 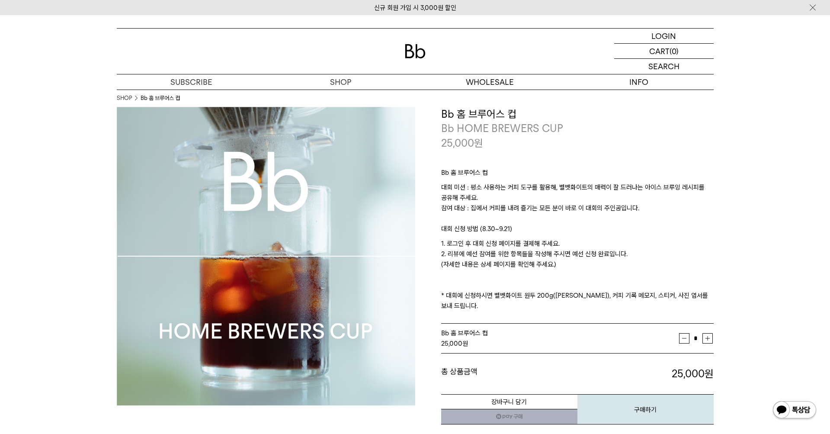 What do you see at coordinates (509, 401) in the screenshot?
I see `button: 장바구니 담기` at bounding box center [509, 401].